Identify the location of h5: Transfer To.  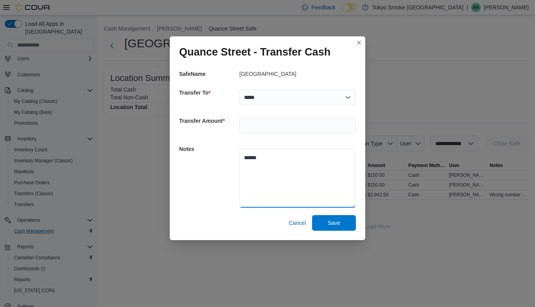
(209, 93).